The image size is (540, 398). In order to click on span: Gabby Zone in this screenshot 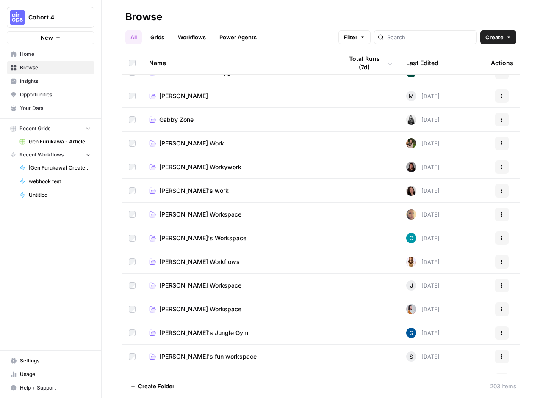, I will do `click(176, 120)`.